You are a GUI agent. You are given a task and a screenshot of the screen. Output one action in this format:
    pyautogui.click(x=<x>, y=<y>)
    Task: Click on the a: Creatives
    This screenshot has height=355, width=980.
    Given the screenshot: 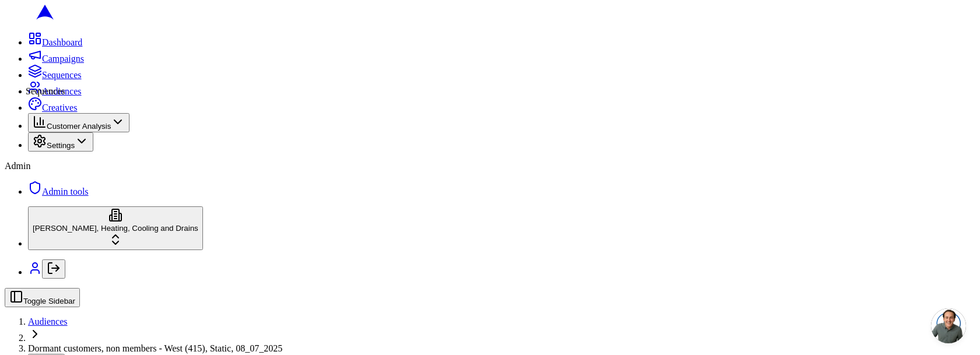 What is the action you would take?
    pyautogui.click(x=52, y=107)
    